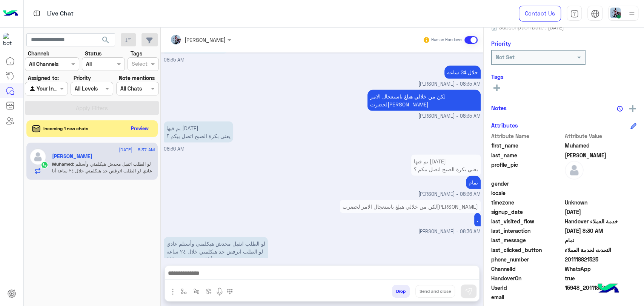 This screenshot has height=306, width=644. What do you see at coordinates (527, 136) in the screenshot?
I see `span: Attribute Name` at bounding box center [527, 136].